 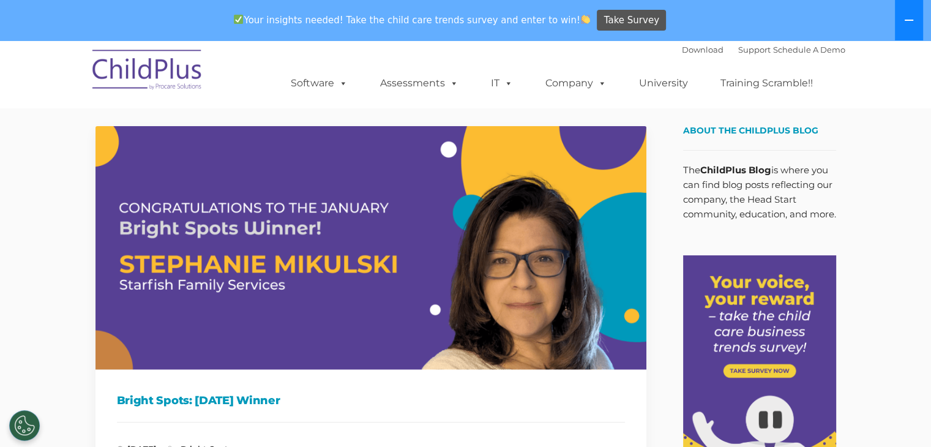 What do you see at coordinates (412, 20) in the screenshot?
I see `span: Your insights needed! Take the child care trends survey and enter to win!` at bounding box center [412, 20].